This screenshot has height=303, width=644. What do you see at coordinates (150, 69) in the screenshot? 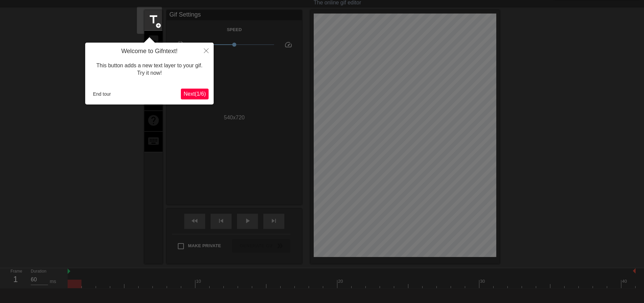
I see `div: This button adds a new text layer to your gif. Try it now!` at bounding box center [150, 69].